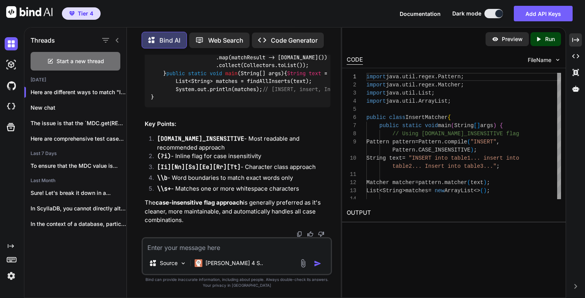  Describe the element at coordinates (86, 14) in the screenshot. I see `span: Tier 4` at that location.